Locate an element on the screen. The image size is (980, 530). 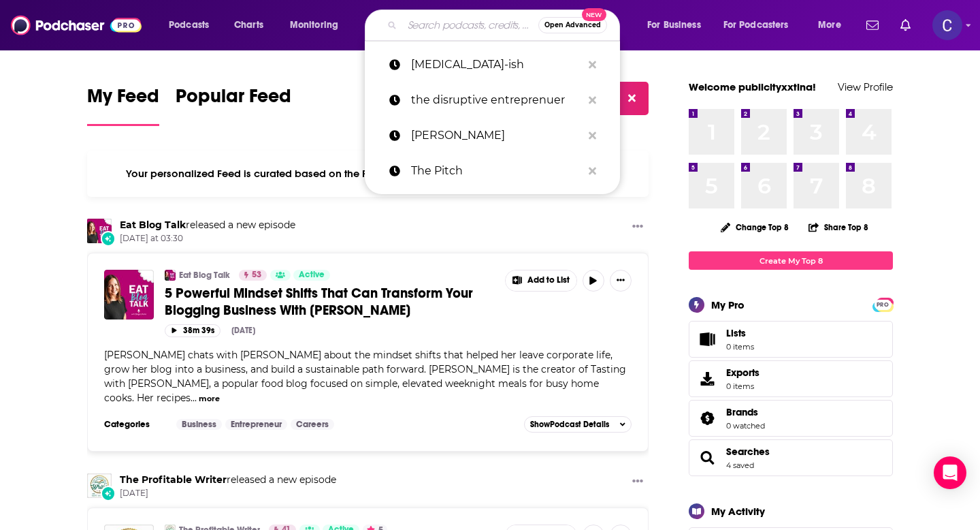
span: PRO is located at coordinates (883, 304).